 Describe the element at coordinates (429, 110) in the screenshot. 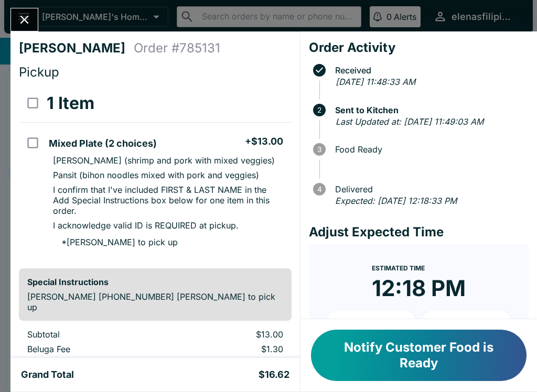

I see `span: Sent to Kitchen` at that location.